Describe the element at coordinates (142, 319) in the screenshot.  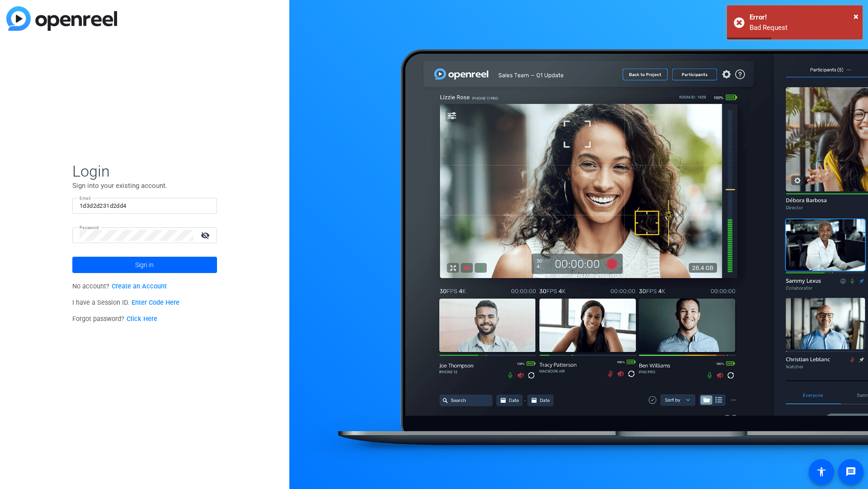
I see `a: Click Here` at that location.